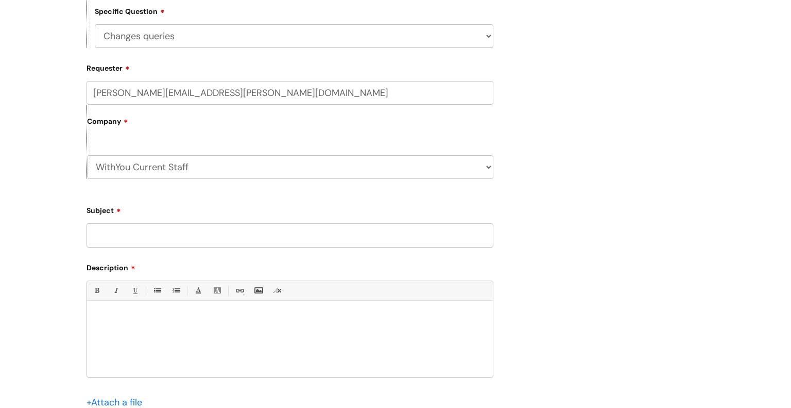 The image size is (791, 408). Describe the element at coordinates (290, 93) in the screenshot. I see `input: Email` at that location.